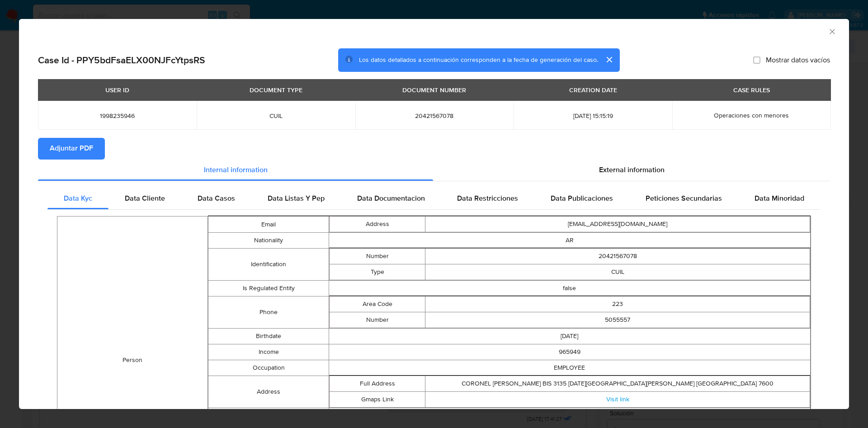  Describe the element at coordinates (683, 198) in the screenshot. I see `span: Peticiones Secundarias` at that location.